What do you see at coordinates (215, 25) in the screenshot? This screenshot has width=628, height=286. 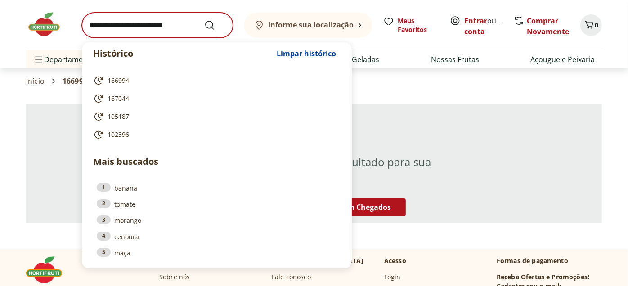 I see `button: Submit Search` at bounding box center [215, 25].